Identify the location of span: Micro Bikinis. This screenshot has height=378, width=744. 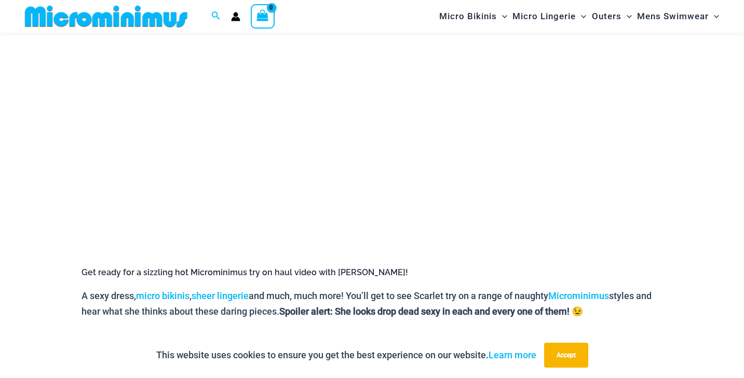
(468, 16).